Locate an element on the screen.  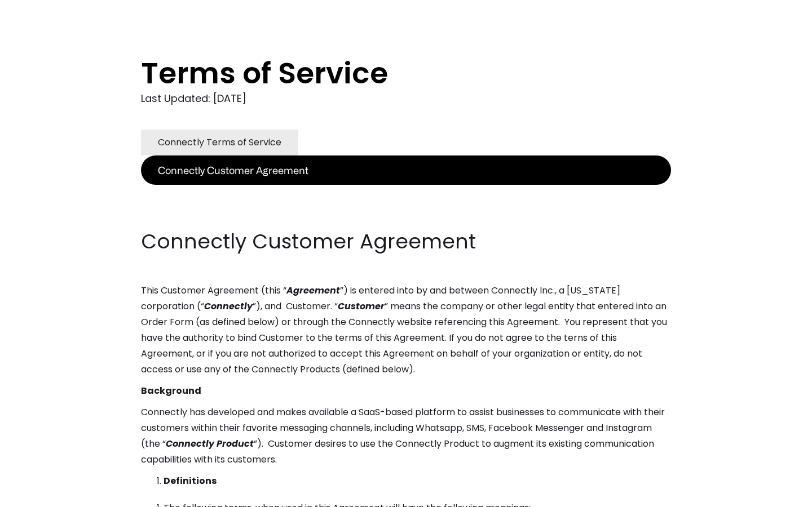
strong: Definitions is located at coordinates (190, 481).